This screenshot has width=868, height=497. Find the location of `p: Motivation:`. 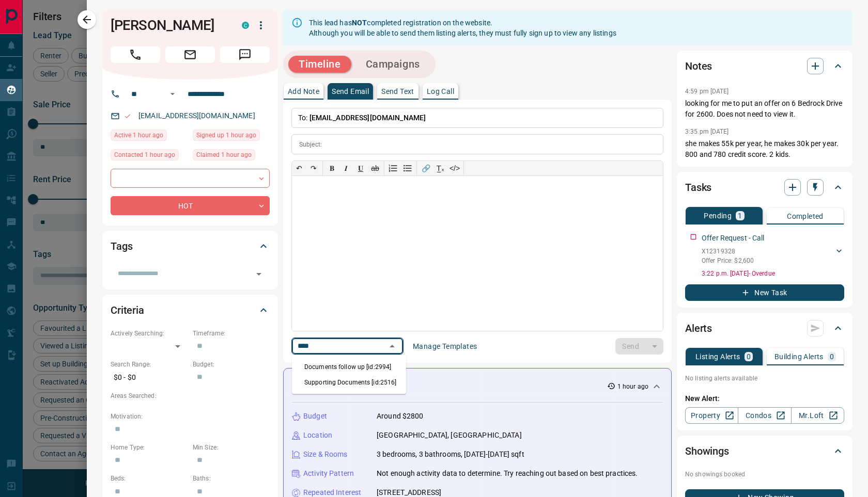

p: Motivation: is located at coordinates (190, 417).